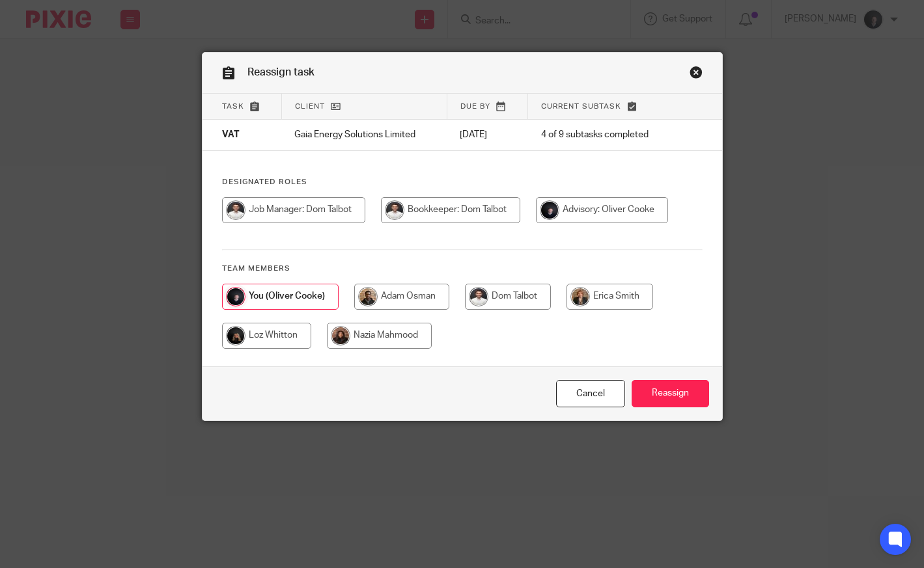 Image resolution: width=924 pixels, height=568 pixels. Describe the element at coordinates (231, 135) in the screenshot. I see `span: VAT` at that location.